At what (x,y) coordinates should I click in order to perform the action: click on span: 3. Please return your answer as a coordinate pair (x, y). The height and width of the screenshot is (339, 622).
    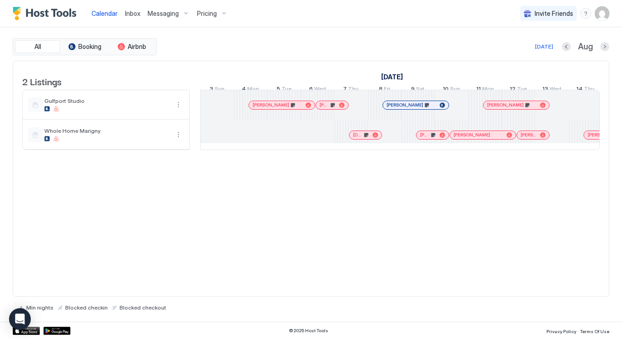
    Looking at the image, I should click on (212, 90).